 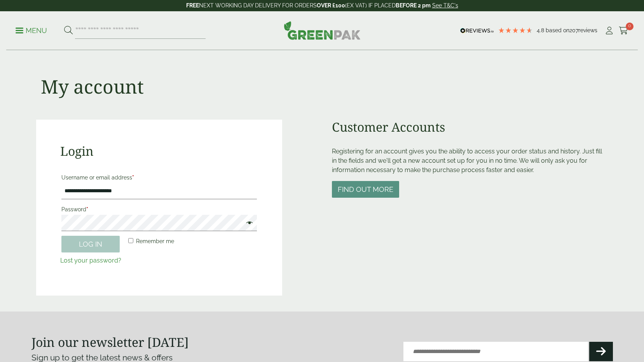 What do you see at coordinates (477, 31) in the screenshot?
I see `img: REVIEWS.io` at bounding box center [477, 31].